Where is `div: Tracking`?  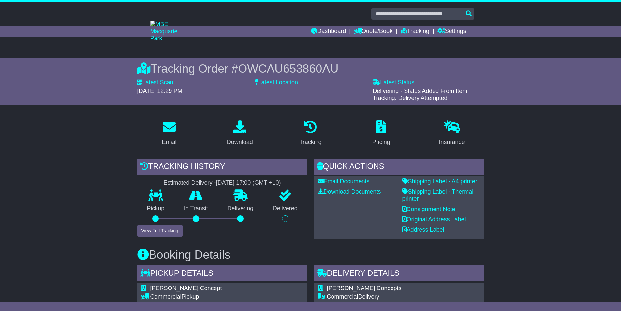
div: Tracking is located at coordinates (310, 142).